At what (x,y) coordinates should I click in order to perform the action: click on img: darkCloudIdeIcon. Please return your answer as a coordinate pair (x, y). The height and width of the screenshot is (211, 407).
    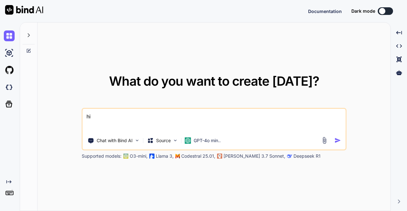
    Looking at the image, I should click on (9, 87).